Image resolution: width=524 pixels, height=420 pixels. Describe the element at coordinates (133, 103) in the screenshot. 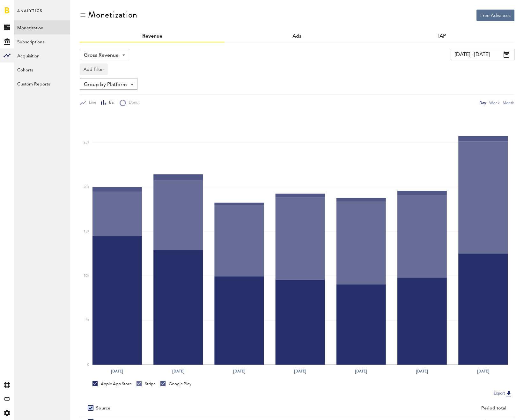

I see `span: Donut` at that location.